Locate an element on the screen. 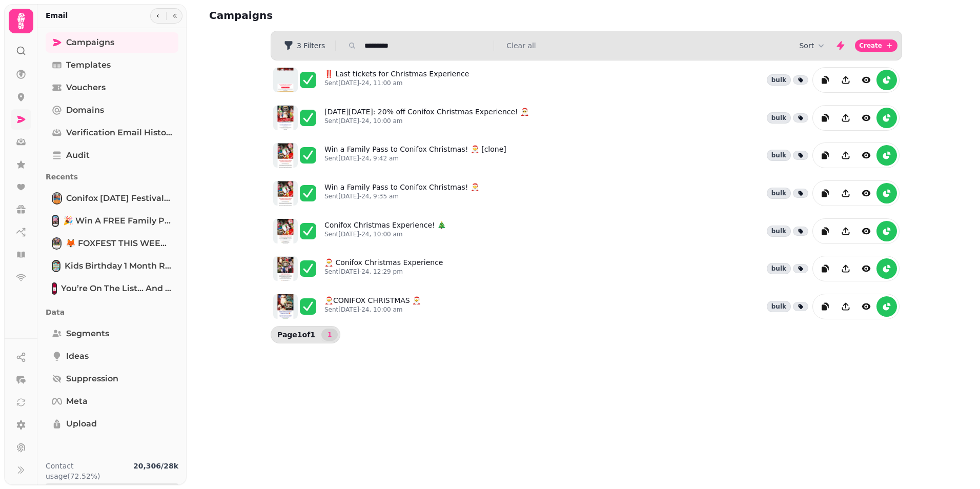  button: 1 is located at coordinates (329, 335).